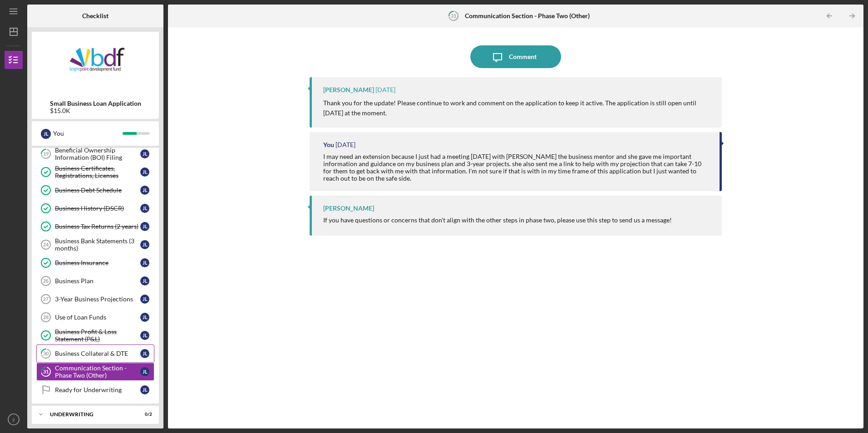  I want to click on b: Checklist, so click(95, 16).